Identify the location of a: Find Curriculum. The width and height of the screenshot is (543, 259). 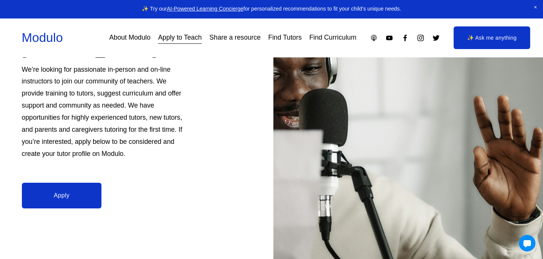
(332, 37).